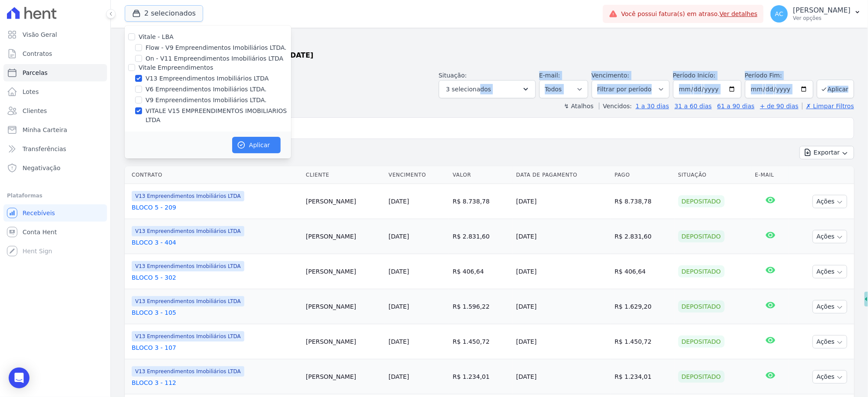  I want to click on td: R$ 1.629,20, so click(643, 307).